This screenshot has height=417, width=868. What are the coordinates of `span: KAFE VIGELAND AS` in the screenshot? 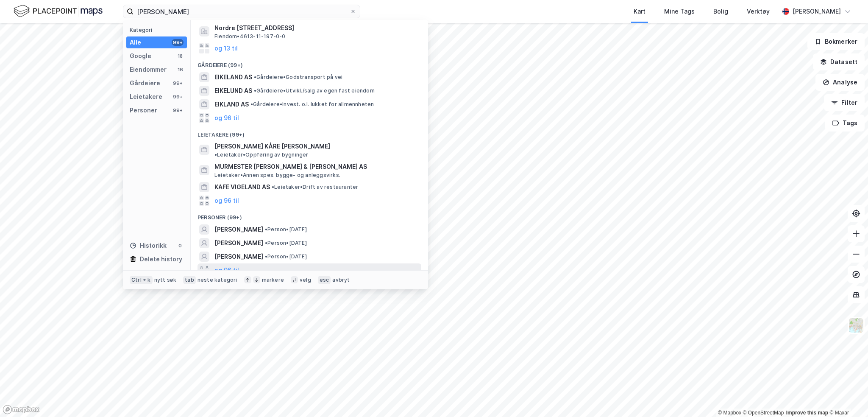 It's located at (242, 187).